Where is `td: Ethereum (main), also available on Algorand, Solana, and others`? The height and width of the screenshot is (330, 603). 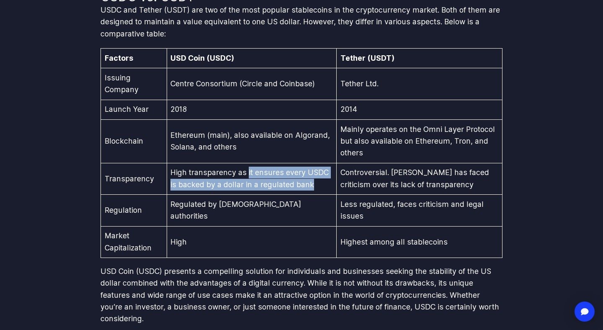 td: Ethereum (main), also available on Algorand, Solana, and others is located at coordinates (252, 141).